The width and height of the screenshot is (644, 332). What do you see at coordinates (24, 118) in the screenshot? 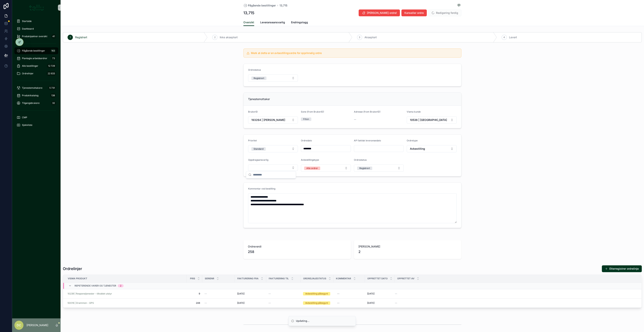
I see `span: CMP` at bounding box center [24, 118].